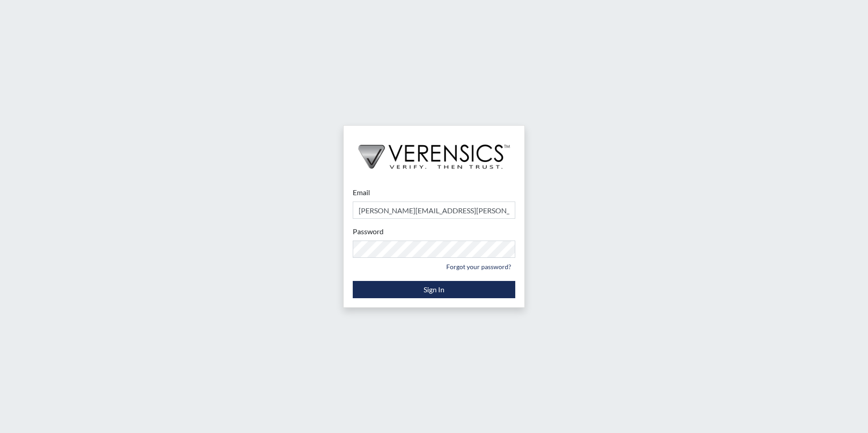 The width and height of the screenshot is (868, 433). I want to click on a: Forgot your password?, so click(478, 267).